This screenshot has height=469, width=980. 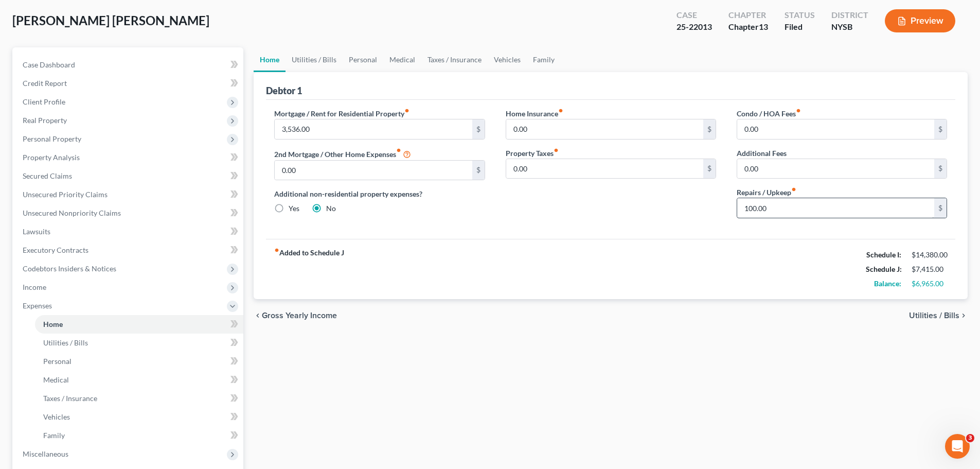 What do you see at coordinates (535, 113) in the screenshot?
I see `label: Home Insurance` at bounding box center [535, 113].